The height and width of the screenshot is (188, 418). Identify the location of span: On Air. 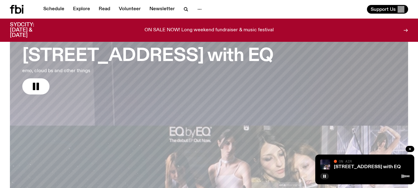
(345, 161).